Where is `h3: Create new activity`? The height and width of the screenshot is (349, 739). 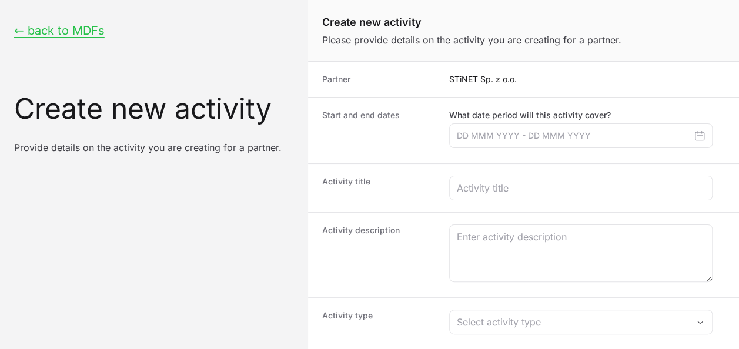
h3: Create new activity is located at coordinates (154, 109).